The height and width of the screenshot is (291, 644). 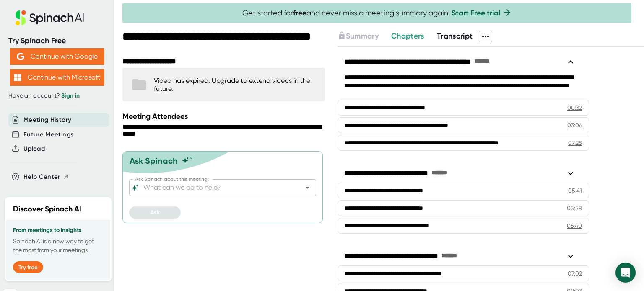 What do you see at coordinates (574, 226) in the screenshot?
I see `div: 06:40` at bounding box center [574, 226].